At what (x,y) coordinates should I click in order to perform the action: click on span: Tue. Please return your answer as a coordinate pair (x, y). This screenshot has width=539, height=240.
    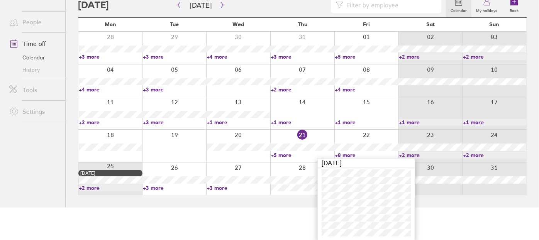
    Looking at the image, I should click on (174, 24).